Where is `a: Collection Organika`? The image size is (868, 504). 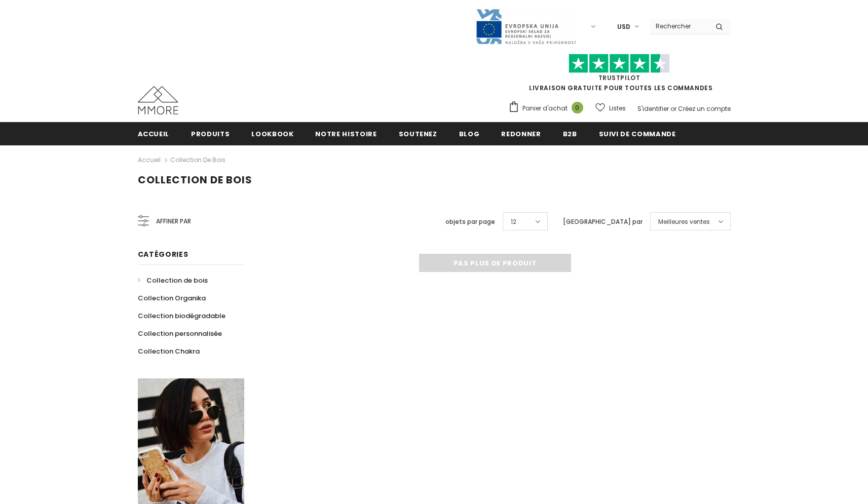
a: Collection Organika is located at coordinates (172, 298).